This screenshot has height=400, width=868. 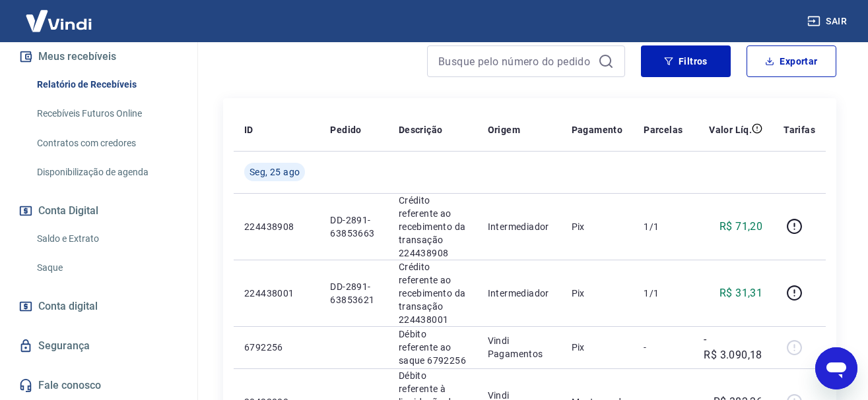 What do you see at coordinates (432, 347) in the screenshot?
I see `p: Débito referente ao saque 6792256` at bounding box center [432, 347].